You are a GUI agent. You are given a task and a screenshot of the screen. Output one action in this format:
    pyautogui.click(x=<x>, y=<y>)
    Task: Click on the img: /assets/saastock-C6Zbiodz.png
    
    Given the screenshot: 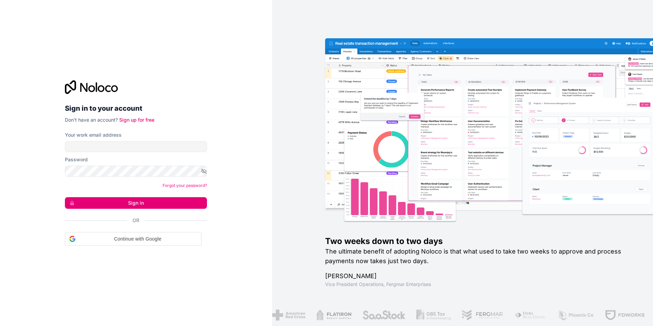 What is the action you would take?
    pyautogui.click(x=383, y=315)
    